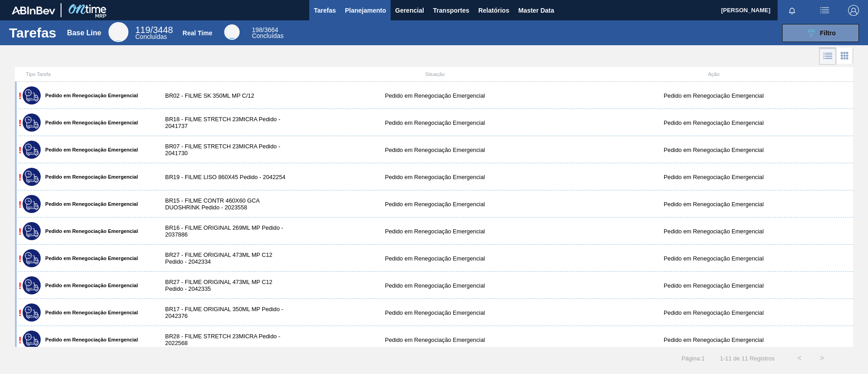  Describe the element at coordinates (825, 10) in the screenshot. I see `img: userActions` at that location.